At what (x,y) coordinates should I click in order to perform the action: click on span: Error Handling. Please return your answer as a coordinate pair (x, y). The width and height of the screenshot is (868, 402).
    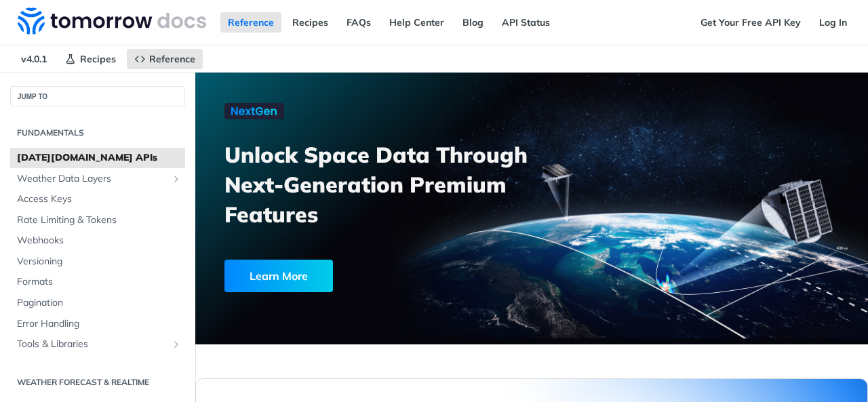
    Looking at the image, I should click on (99, 324).